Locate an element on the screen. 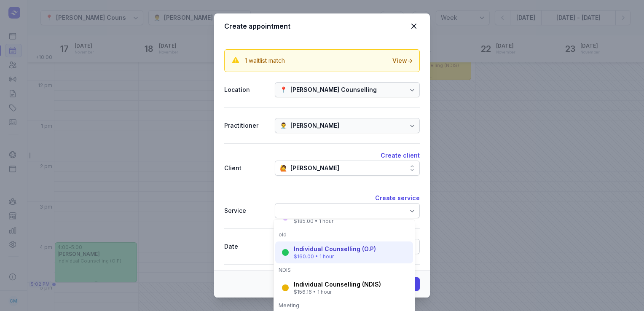  div: Service is located at coordinates (246, 211).